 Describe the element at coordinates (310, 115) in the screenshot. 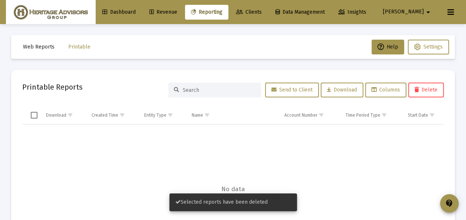

I see `td: Column Account Number` at that location.